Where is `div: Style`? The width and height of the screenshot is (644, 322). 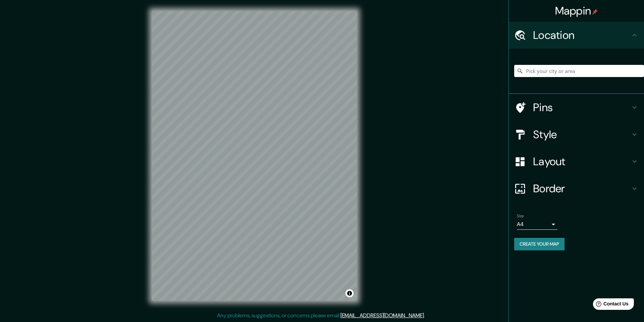
div: Style is located at coordinates (576, 134).